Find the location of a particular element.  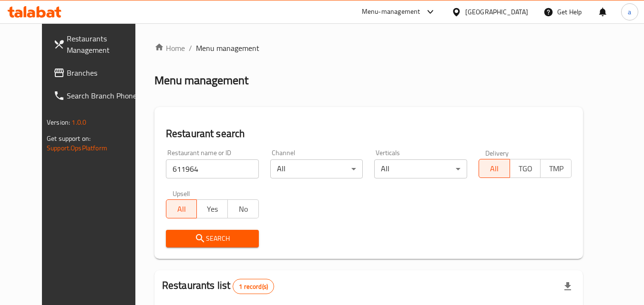

a: Restaurants Management is located at coordinates (98, 45).